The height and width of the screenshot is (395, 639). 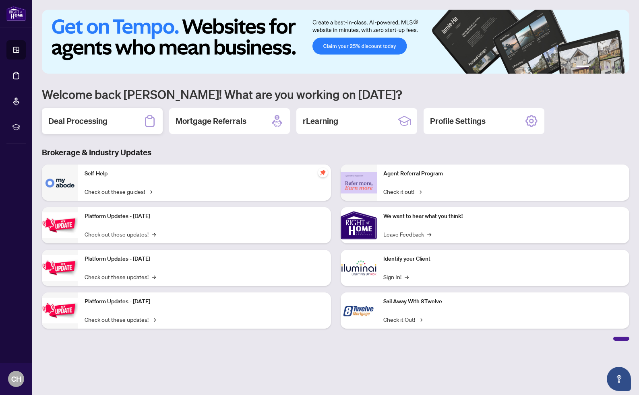 What do you see at coordinates (600, 67) in the screenshot?
I see `button: 3` at bounding box center [600, 67].